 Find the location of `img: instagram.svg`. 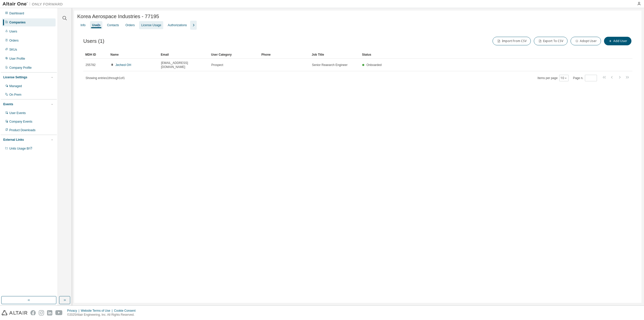

img: instagram.svg is located at coordinates (41, 313).